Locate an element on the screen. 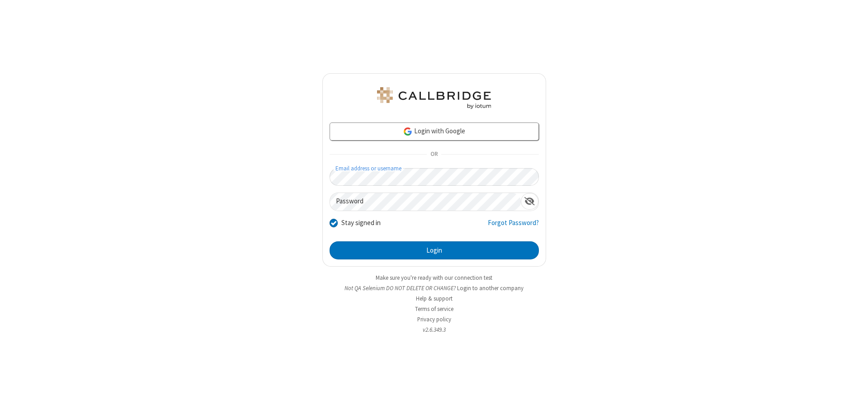 The width and height of the screenshot is (868, 414). img: google-icon.png is located at coordinates (408, 132).